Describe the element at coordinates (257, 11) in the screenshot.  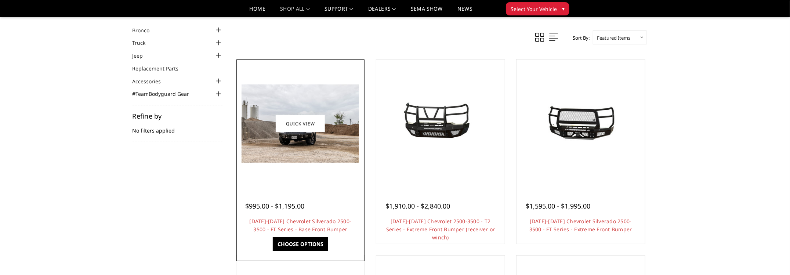
I see `a: Home` at that location.